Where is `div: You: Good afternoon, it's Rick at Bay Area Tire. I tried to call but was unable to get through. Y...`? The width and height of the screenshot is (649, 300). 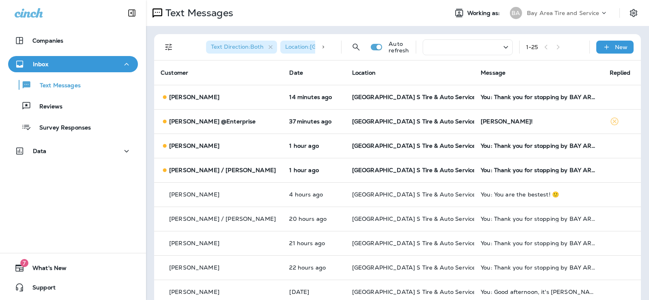
div: You: Good afternoon, it's Rick at Bay Area Tire. I tried to call but was unable to get through. Y... is located at coordinates (539, 292).